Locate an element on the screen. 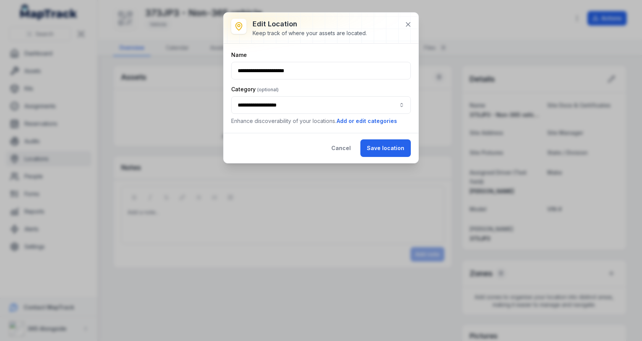  button: Cancel is located at coordinates (341, 148).